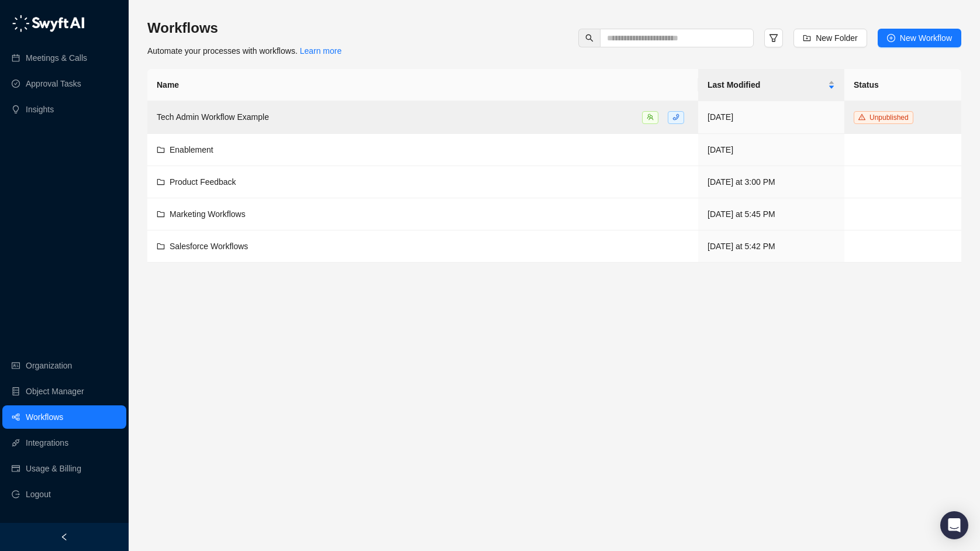  I want to click on a: Object Manager, so click(55, 391).